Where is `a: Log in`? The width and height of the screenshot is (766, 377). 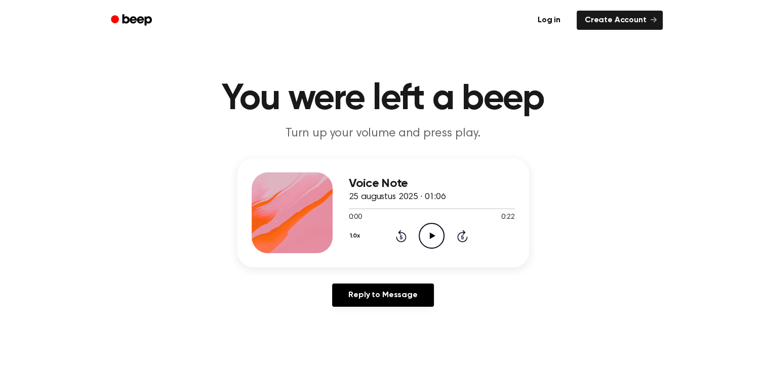
a: Log in is located at coordinates (548, 20).